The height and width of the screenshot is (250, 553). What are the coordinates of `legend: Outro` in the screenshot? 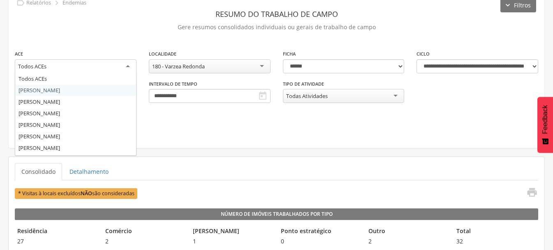 It's located at (408, 231).